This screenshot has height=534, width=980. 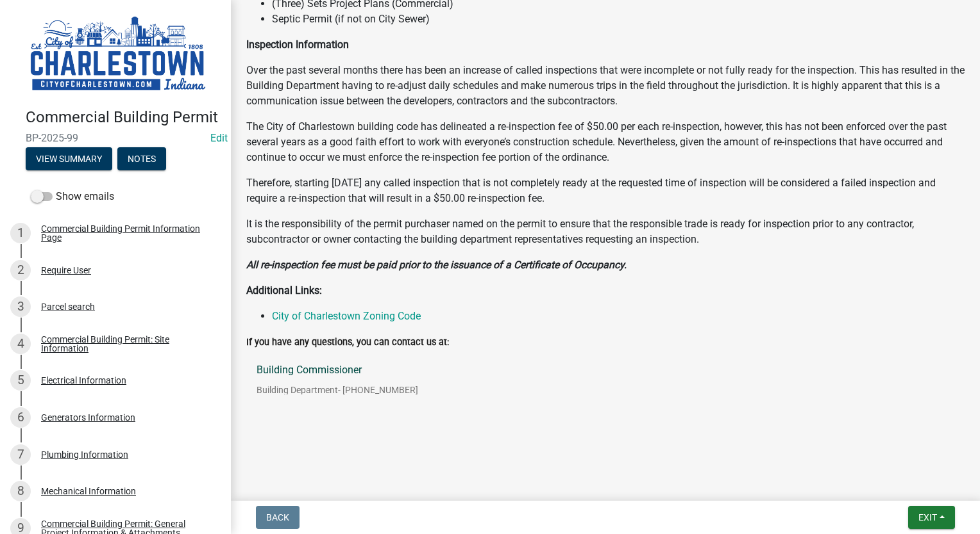 What do you see at coordinates (298, 44) in the screenshot?
I see `strong: Inspection Information` at bounding box center [298, 44].